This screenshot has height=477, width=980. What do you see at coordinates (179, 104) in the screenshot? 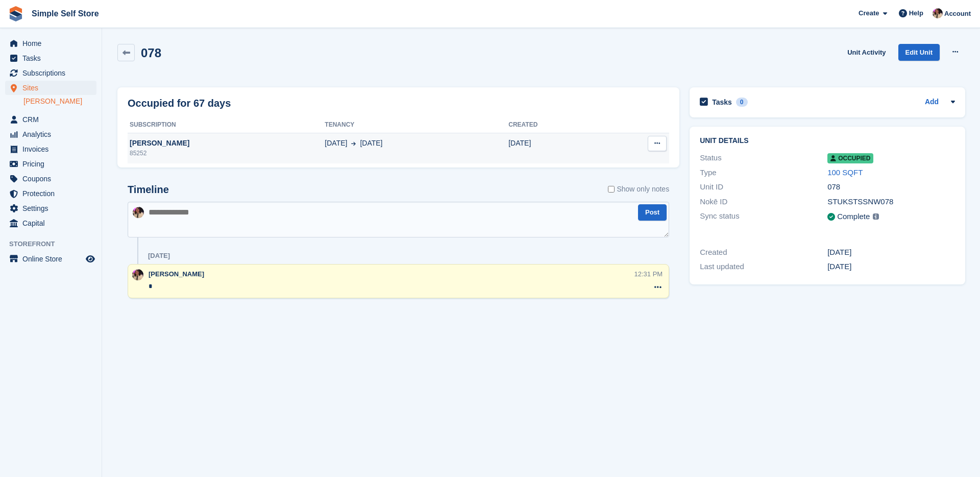
I see `h2: Occupied for 67 days` at bounding box center [179, 104].